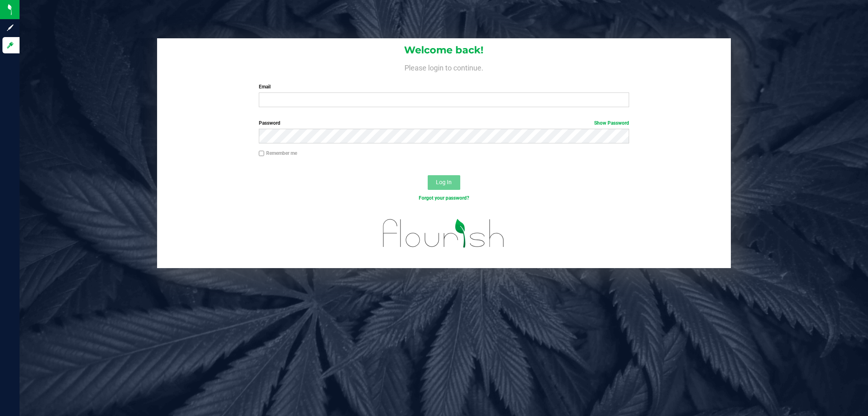 The width and height of the screenshot is (868, 416). What do you see at coordinates (612, 123) in the screenshot?
I see `a: Show Password` at bounding box center [612, 123].